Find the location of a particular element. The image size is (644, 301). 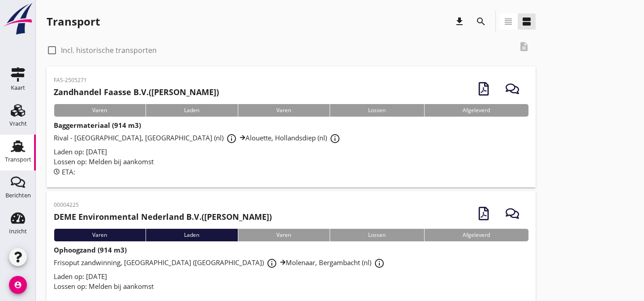

p: FAS-2505271 is located at coordinates (136, 80).